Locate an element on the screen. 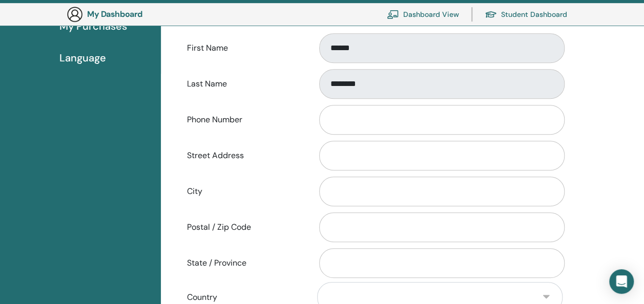  img: generic-user-icon.jpg is located at coordinates (75, 14).